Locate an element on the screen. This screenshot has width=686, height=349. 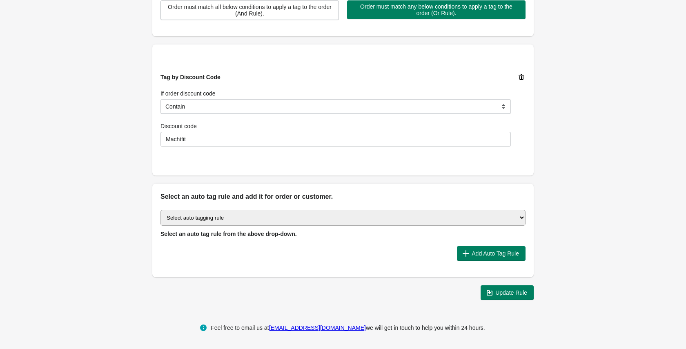
span: Order must match any below conditions to apply a tag to the order (Or Rule). is located at coordinates (436, 10).